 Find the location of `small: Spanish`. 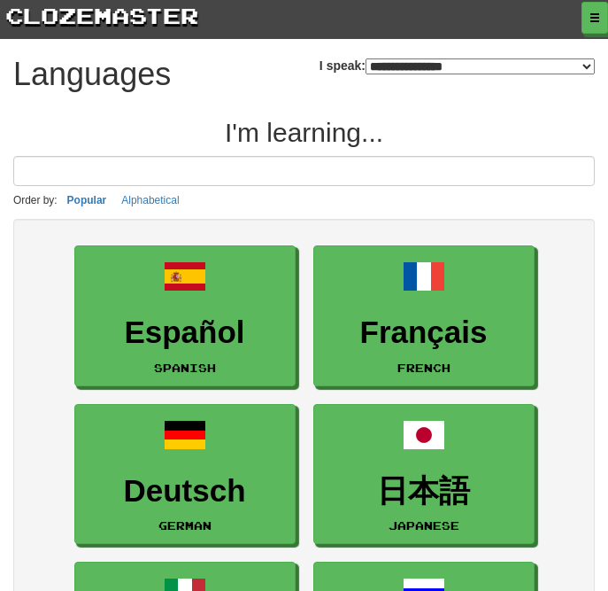

small: Spanish is located at coordinates (185, 367).